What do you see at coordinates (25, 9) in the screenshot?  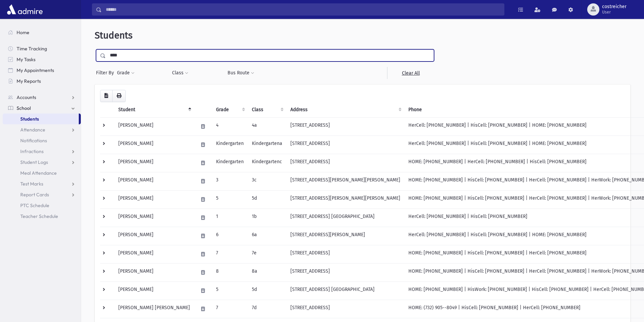 I see `img: AdmirePro` at bounding box center [25, 9].